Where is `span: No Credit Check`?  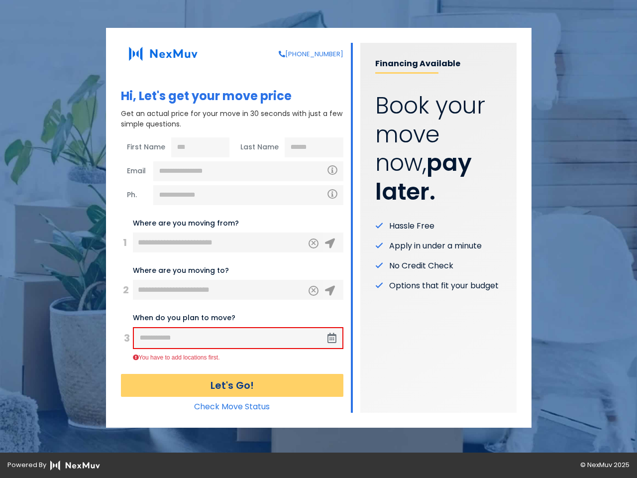 span: No Credit Check is located at coordinates (421, 266).